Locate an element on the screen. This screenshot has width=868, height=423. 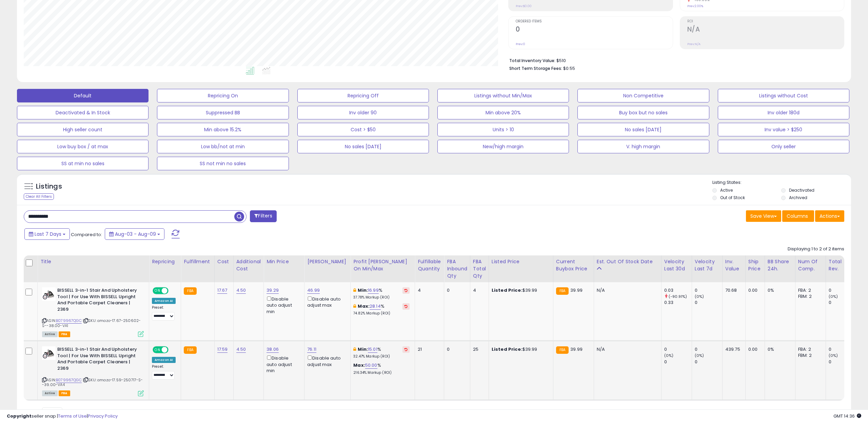
button: Min above 15.2% is located at coordinates (223, 130).